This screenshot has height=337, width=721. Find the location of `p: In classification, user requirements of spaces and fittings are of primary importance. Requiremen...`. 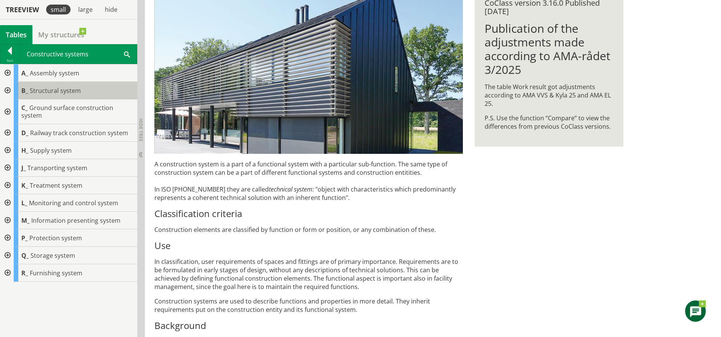

p: In classification, user requirements of spaces and fittings are of primary importance. Requiremen... is located at coordinates (308, 274).